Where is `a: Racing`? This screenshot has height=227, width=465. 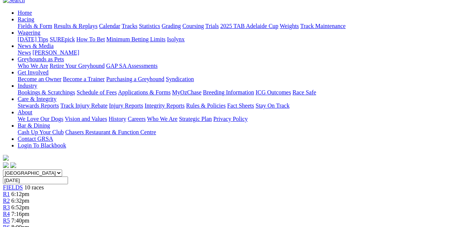 a: Racing is located at coordinates (26, 19).